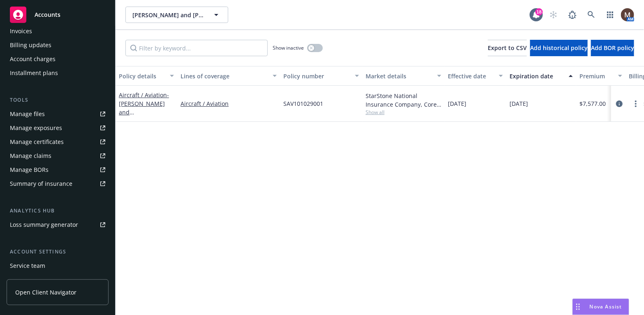 Image resolution: width=644 pixels, height=315 pixels. What do you see at coordinates (32, 59) in the screenshot?
I see `div: Account charges` at bounding box center [32, 59].